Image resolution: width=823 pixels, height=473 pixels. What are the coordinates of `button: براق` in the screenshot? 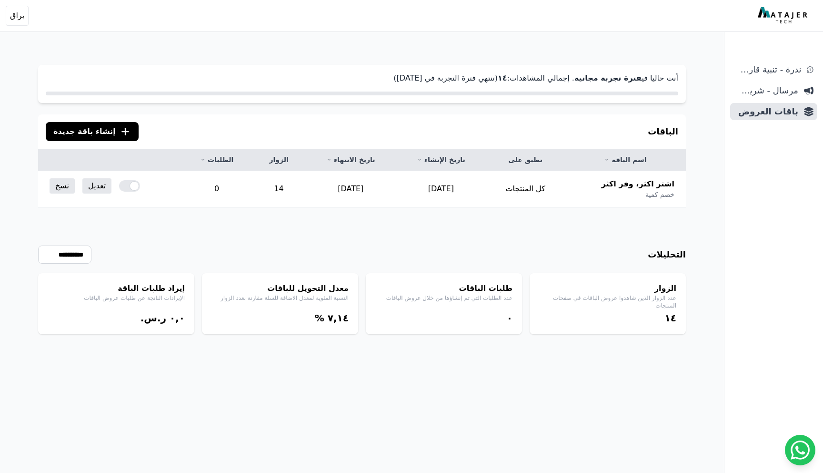 It's located at (17, 16).